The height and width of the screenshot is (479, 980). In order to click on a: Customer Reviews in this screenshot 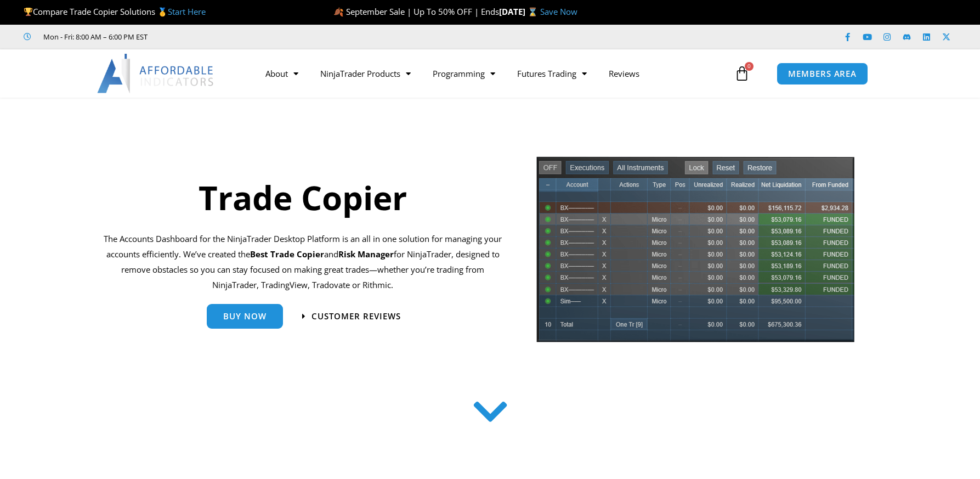, I will do `click(352, 316)`.